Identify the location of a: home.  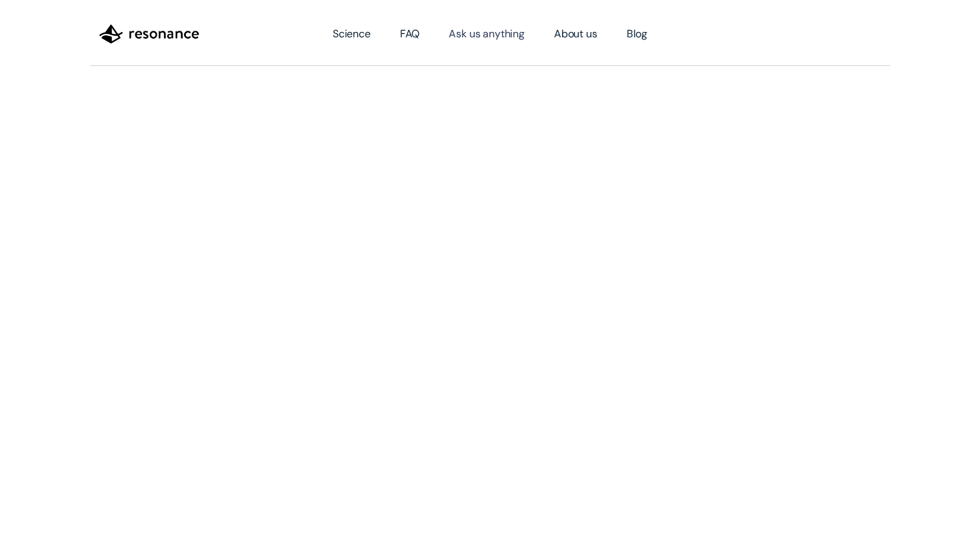
(149, 34).